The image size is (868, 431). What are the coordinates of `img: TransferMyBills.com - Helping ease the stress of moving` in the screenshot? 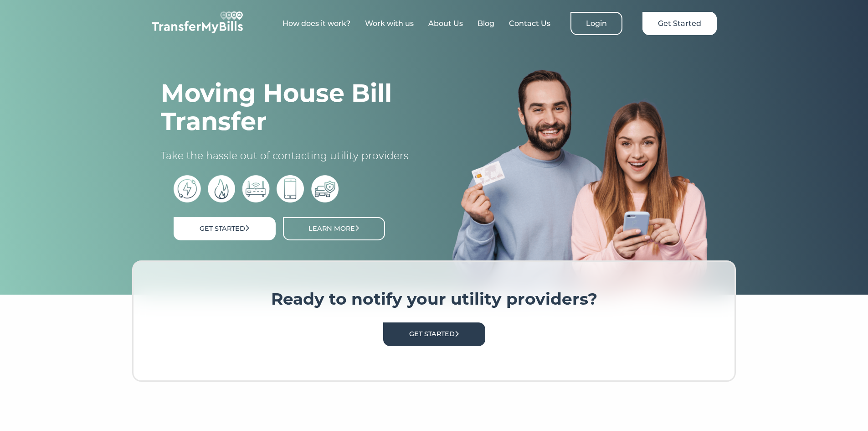 It's located at (197, 22).